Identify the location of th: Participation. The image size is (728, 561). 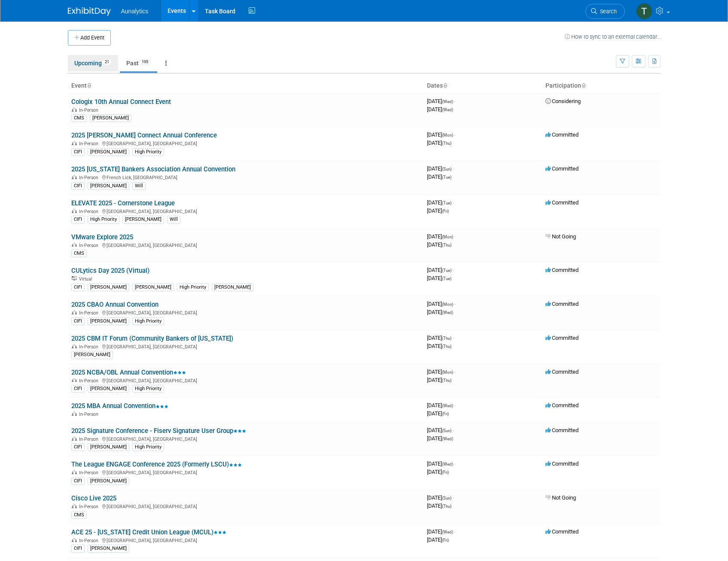
(601, 86).